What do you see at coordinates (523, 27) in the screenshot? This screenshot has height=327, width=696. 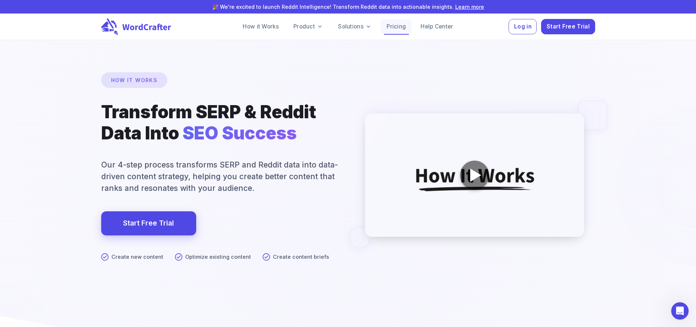 I see `span: Log in` at bounding box center [523, 27].